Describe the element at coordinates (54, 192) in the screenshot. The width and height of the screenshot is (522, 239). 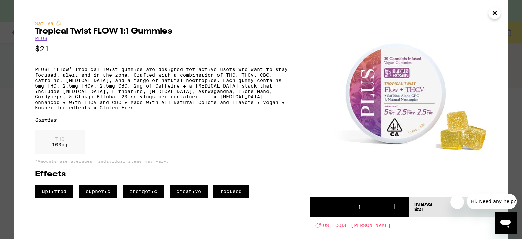
I see `span: uplifted` at that location.